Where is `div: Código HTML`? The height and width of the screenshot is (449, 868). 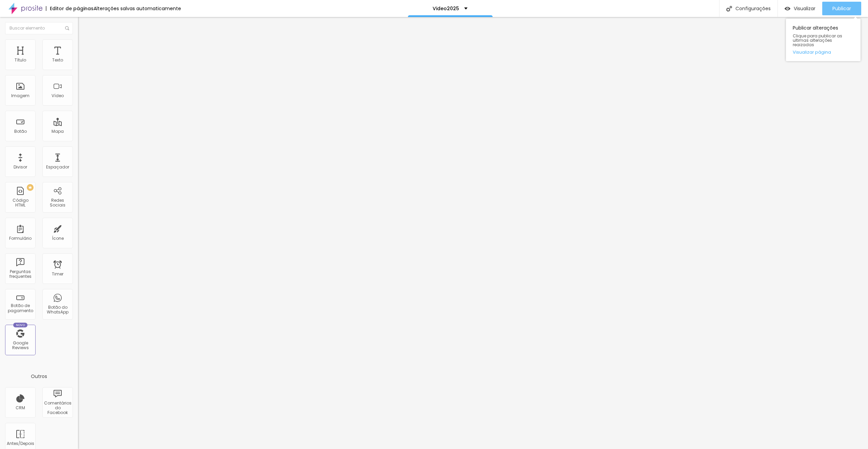 div: Código HTML is located at coordinates (20, 203).